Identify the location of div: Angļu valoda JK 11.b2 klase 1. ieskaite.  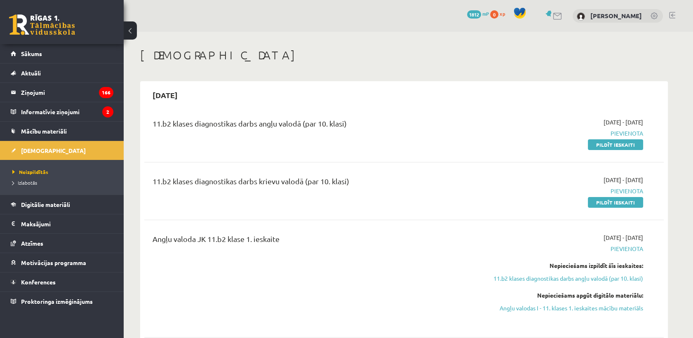
(314, 241).